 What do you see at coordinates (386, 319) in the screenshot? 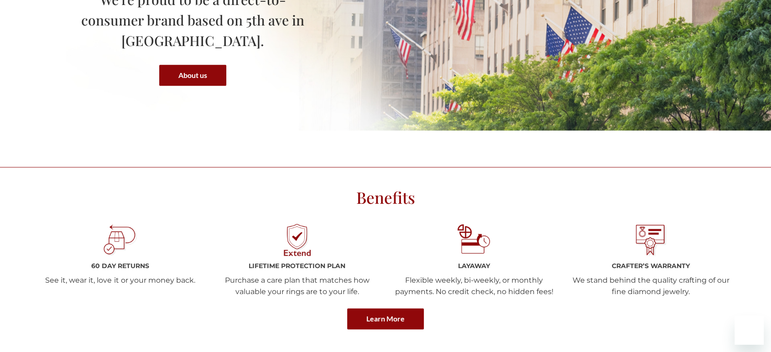
I see `a: Learn More` at bounding box center [386, 319].